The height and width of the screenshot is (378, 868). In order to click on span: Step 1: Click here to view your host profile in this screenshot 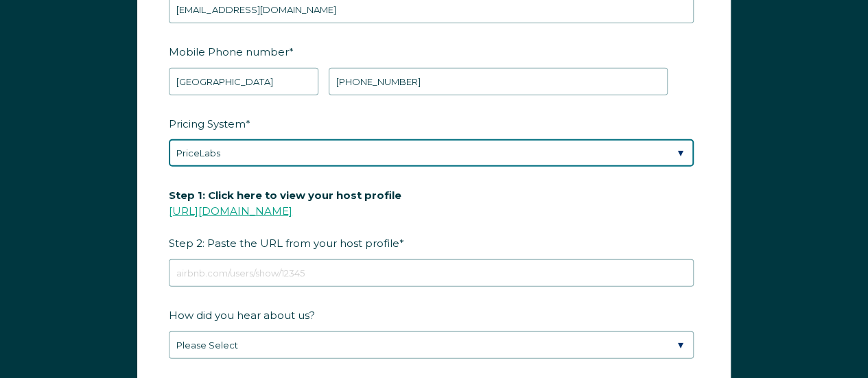, I will do `click(285, 195)`.